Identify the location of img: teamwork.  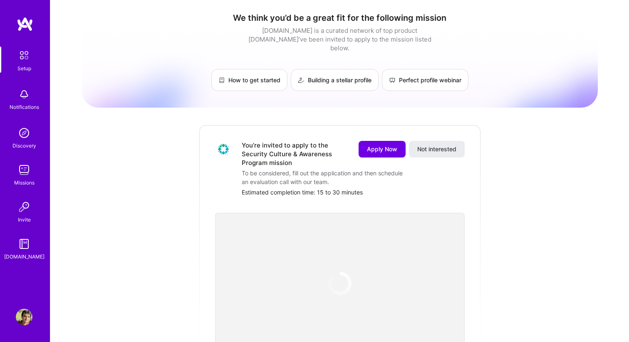
(24, 170).